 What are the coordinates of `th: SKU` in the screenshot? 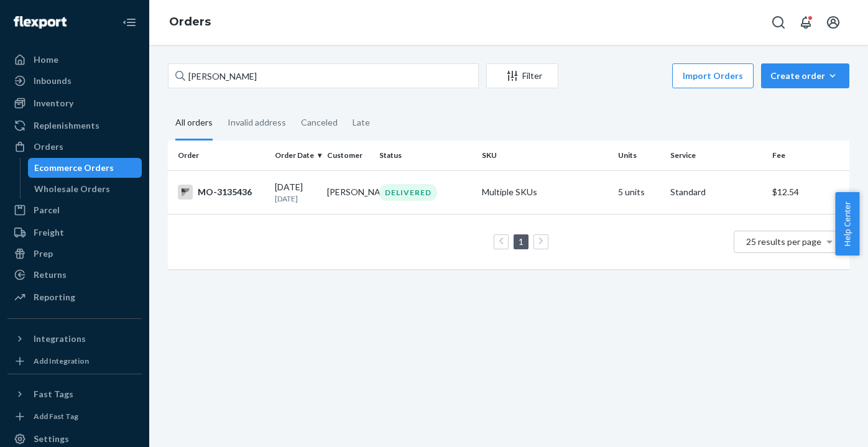 It's located at (544, 156).